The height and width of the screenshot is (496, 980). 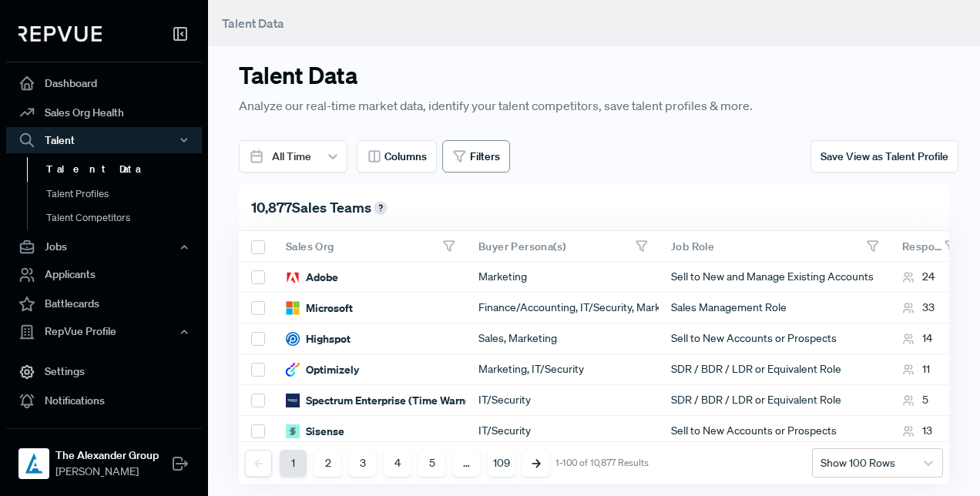 What do you see at coordinates (104, 401) in the screenshot?
I see `a: Notifications` at bounding box center [104, 401].